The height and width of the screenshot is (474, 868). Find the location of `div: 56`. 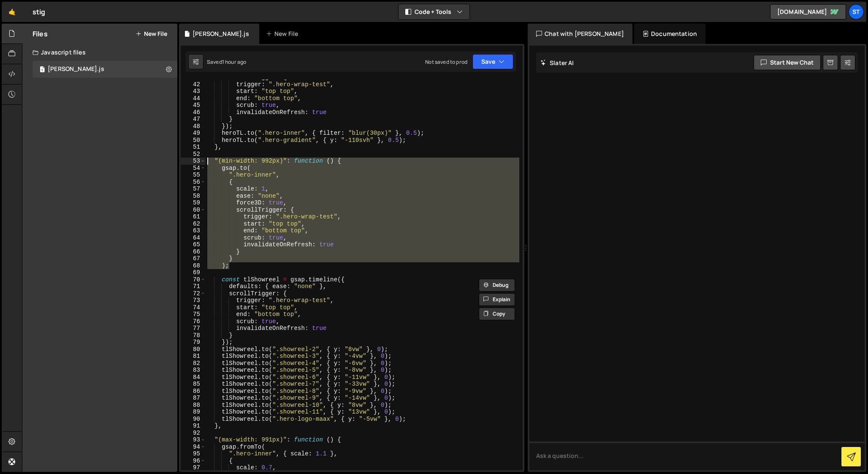

div: 56 is located at coordinates (193, 182).